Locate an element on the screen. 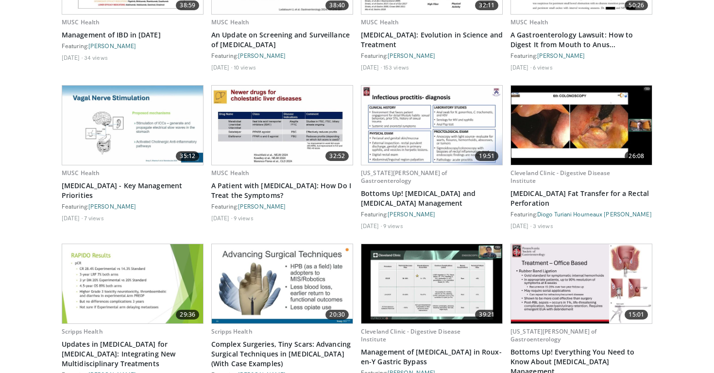 The height and width of the screenshot is (373, 714). span: 35:12 is located at coordinates (188, 156).